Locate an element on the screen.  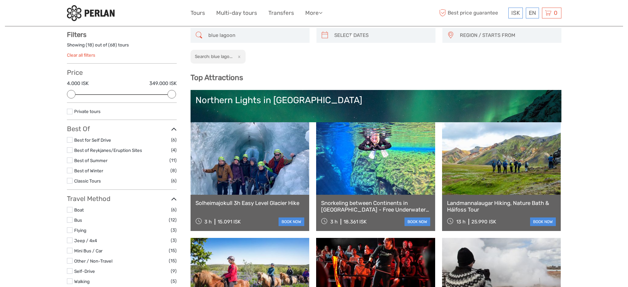
a: Walking is located at coordinates (82, 282).